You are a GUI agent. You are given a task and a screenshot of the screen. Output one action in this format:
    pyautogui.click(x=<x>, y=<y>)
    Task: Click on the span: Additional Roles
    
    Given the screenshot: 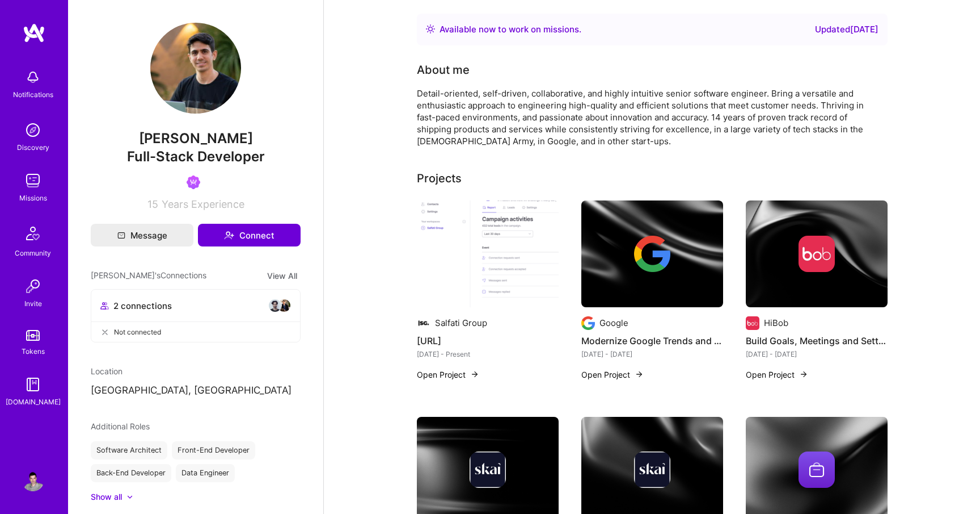 What is the action you would take?
    pyautogui.click(x=120, y=425)
    